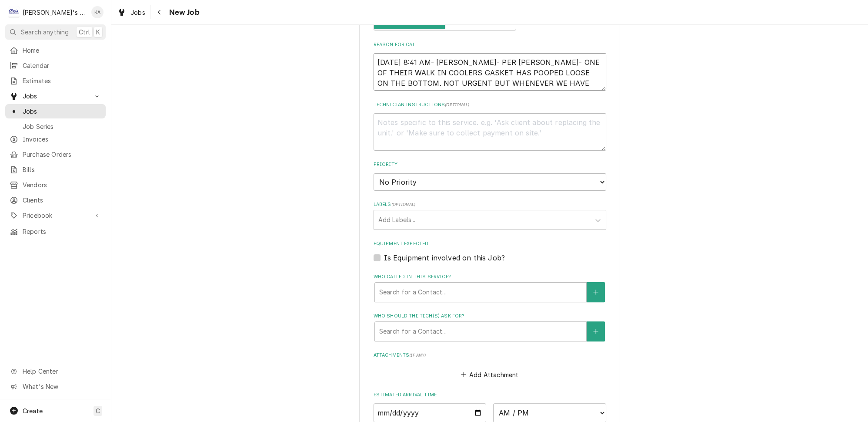 This screenshot has width=868, height=422. I want to click on div: Equipment Expected, so click(490, 251).